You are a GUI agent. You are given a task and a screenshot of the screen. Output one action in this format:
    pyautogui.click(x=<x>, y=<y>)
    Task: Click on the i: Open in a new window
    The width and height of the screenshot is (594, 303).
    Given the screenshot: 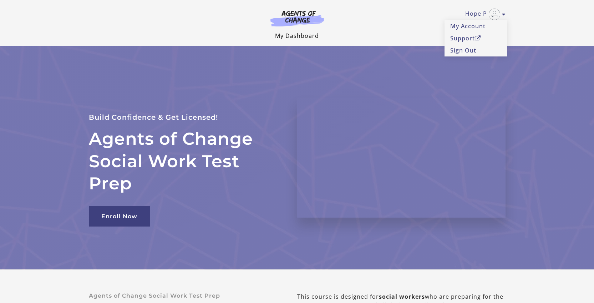 What is the action you would take?
    pyautogui.click(x=478, y=38)
    